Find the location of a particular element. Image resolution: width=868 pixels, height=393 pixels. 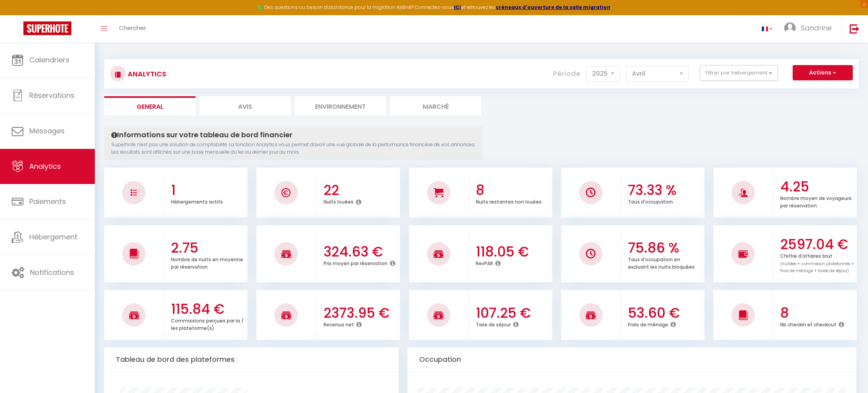

li: General is located at coordinates (150, 106).